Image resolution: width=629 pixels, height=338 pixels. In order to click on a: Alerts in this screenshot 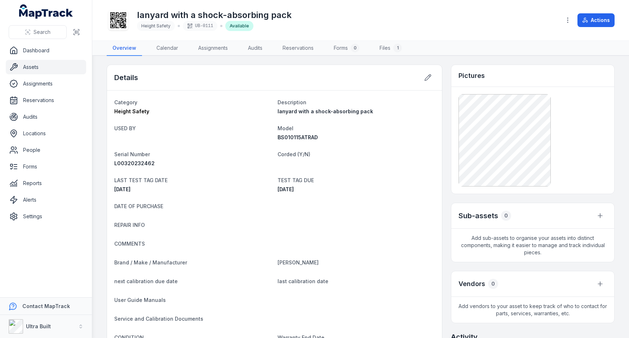, I will do `click(46, 200)`.